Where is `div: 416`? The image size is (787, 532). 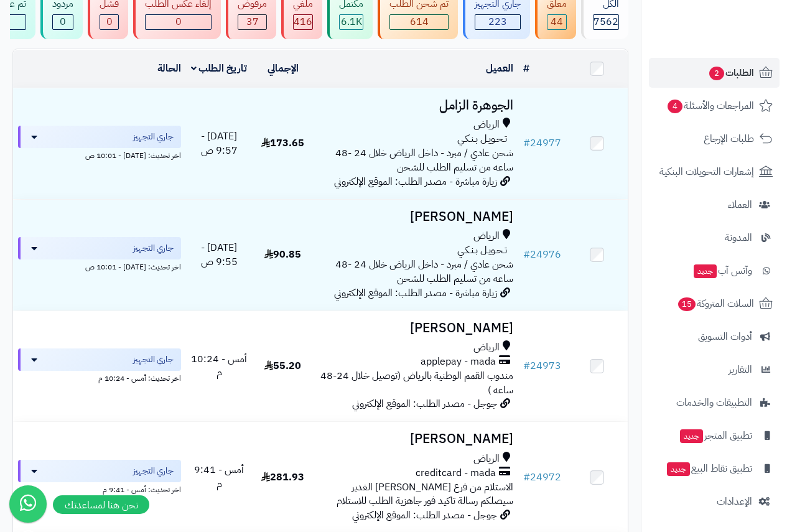 div: 416 is located at coordinates (303, 21).